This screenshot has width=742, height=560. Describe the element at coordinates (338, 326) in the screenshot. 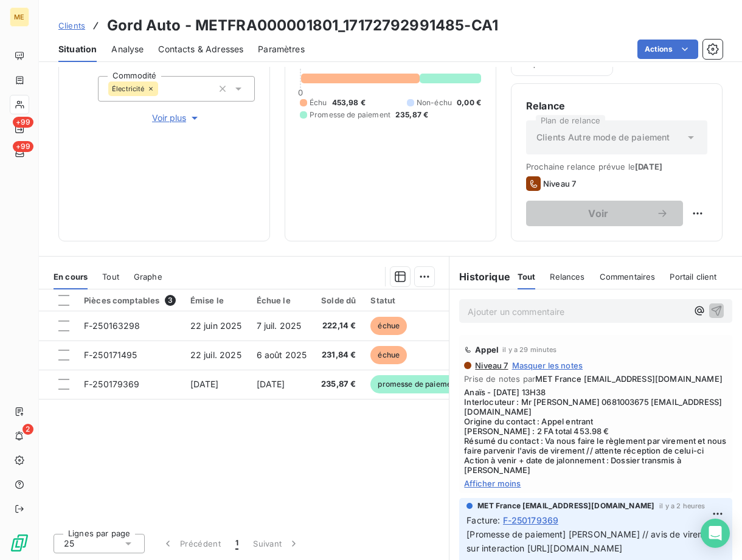

I see `span: 222,14 €` at that location.